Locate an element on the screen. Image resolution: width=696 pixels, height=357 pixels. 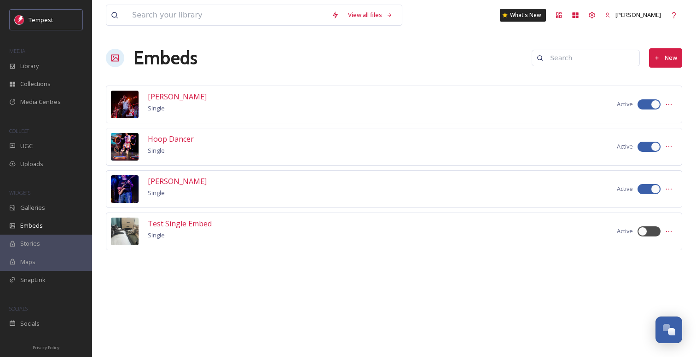
span: Uploads is located at coordinates (32, 164).